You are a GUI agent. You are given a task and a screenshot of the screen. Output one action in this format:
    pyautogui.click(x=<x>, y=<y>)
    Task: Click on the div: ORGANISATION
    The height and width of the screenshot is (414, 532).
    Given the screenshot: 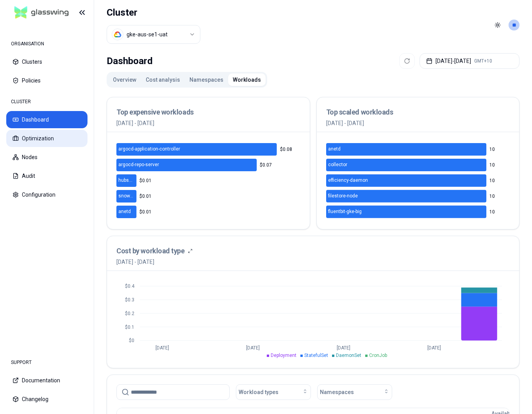 What is the action you would take?
    pyautogui.click(x=47, y=44)
    